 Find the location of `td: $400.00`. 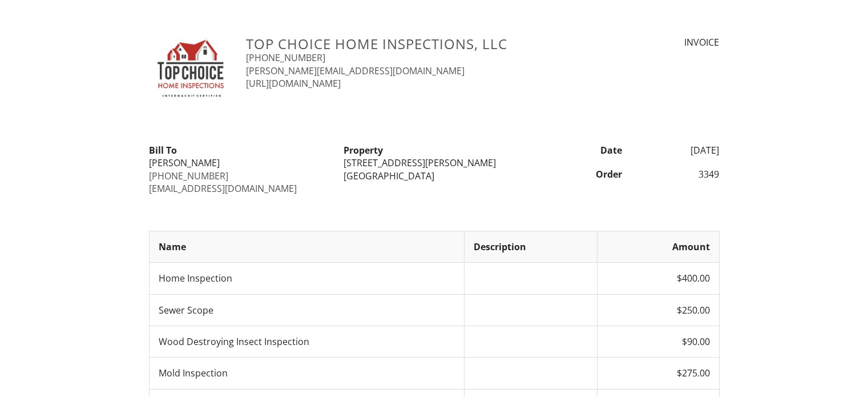

td: $400.00 is located at coordinates (659, 278).